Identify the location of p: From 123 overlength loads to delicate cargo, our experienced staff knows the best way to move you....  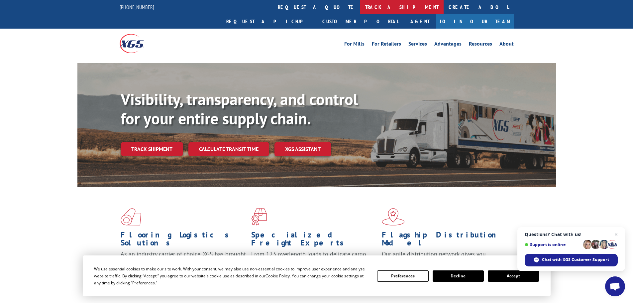
(314, 265).